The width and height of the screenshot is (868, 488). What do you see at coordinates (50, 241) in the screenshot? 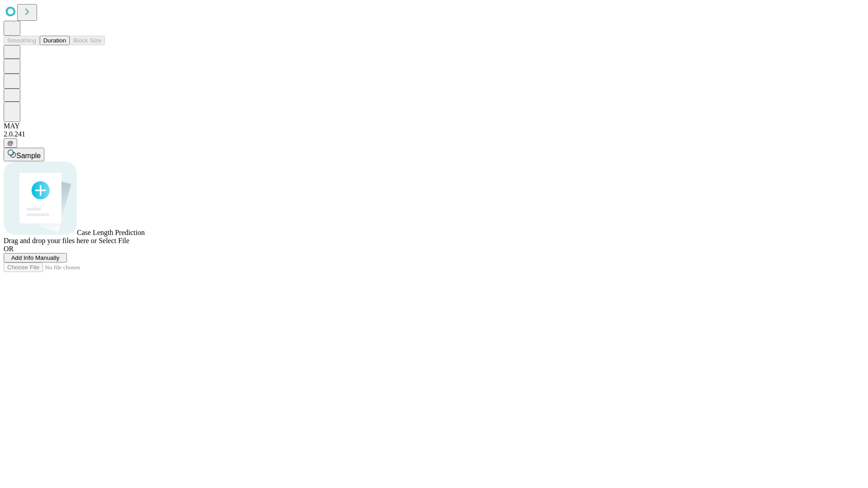
I see `span: Drag and drop your files here or` at bounding box center [50, 241].